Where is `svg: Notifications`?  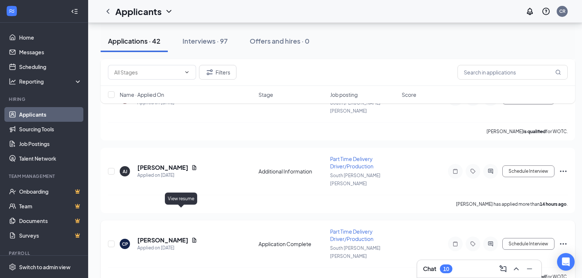
svg: Notifications is located at coordinates (530, 11).